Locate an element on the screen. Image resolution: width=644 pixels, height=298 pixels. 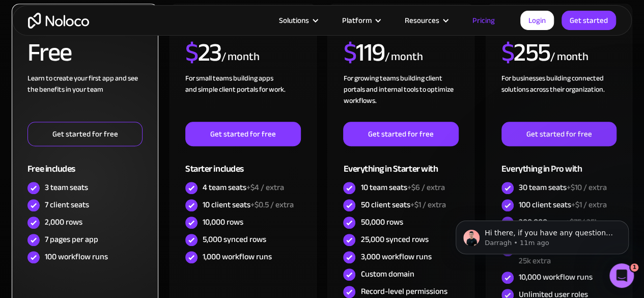
div: 50,000 rows is located at coordinates (381, 222).